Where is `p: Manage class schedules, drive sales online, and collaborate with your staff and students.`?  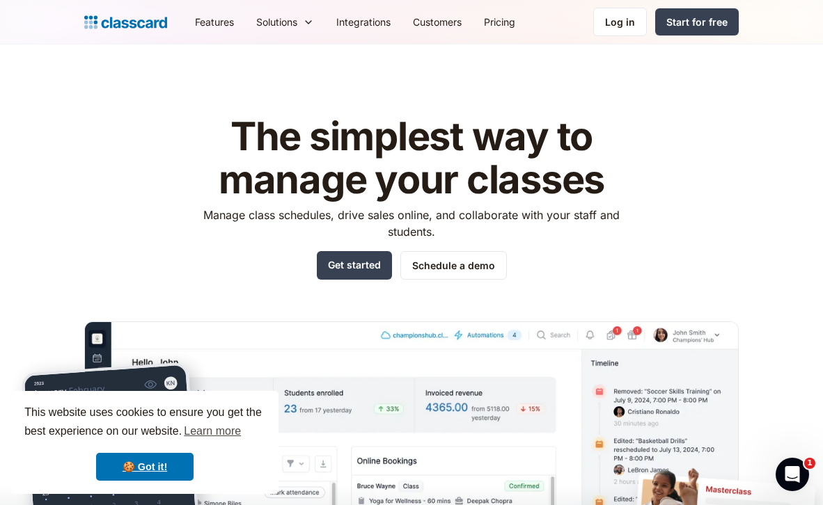 p: Manage class schedules, drive sales online, and collaborate with your staff and students. is located at coordinates (411, 223).